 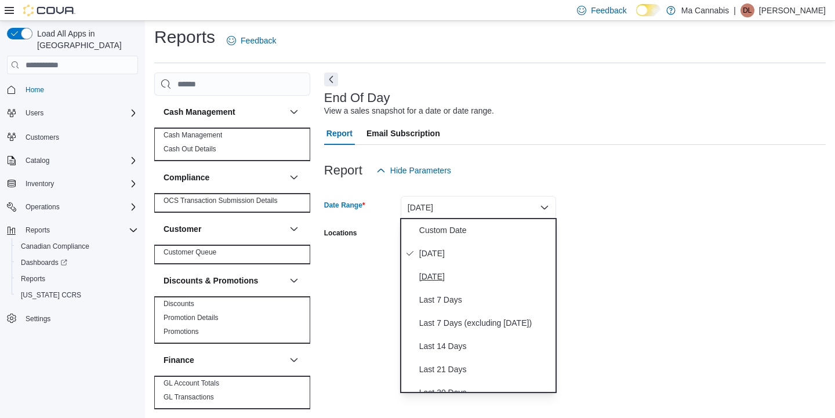 I want to click on h3: End Of Day, so click(x=357, y=98).